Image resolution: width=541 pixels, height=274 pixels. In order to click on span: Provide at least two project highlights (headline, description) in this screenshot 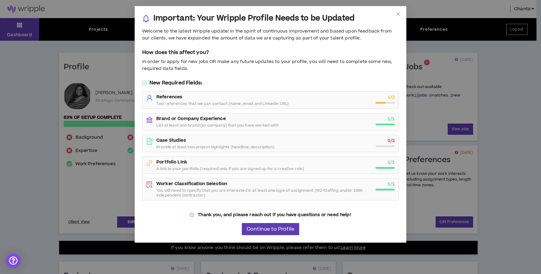, I will do `click(215, 147)`.